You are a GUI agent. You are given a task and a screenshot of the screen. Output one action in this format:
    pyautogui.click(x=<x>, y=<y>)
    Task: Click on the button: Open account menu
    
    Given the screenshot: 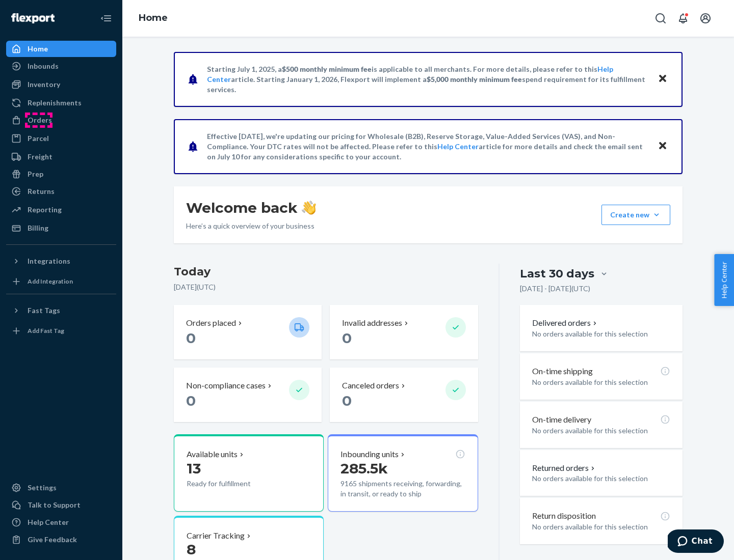 What is the action you would take?
    pyautogui.click(x=706, y=19)
    